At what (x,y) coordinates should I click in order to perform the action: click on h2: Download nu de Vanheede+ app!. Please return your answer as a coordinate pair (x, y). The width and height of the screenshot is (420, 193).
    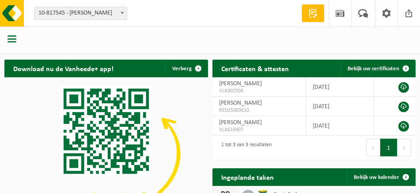
    Looking at the image, I should click on (63, 68).